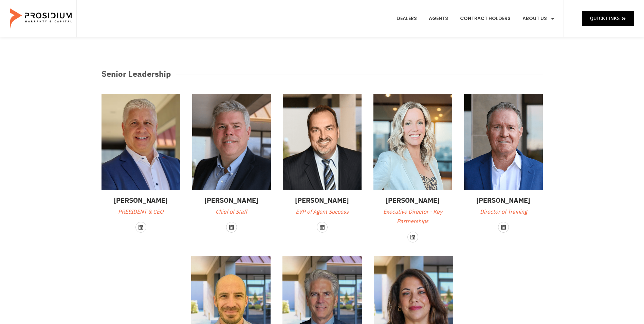  Describe the element at coordinates (232, 212) in the screenshot. I see `p: Chief of Staff` at that location.